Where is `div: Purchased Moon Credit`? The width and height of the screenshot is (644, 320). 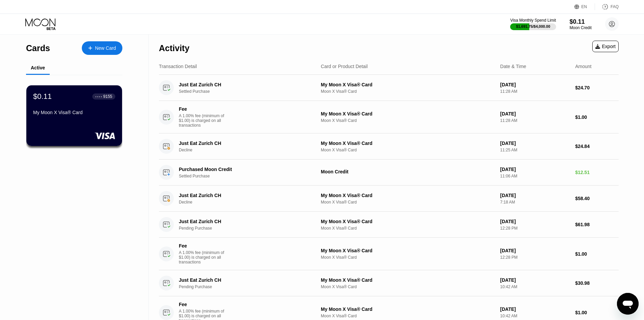 div: Purchased Moon Credit is located at coordinates (244, 169).